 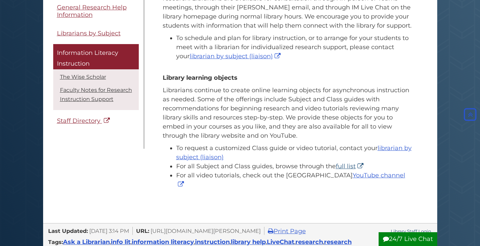 What do you see at coordinates (96, 57) in the screenshot?
I see `a: Information Literacy Instruction` at bounding box center [96, 57].